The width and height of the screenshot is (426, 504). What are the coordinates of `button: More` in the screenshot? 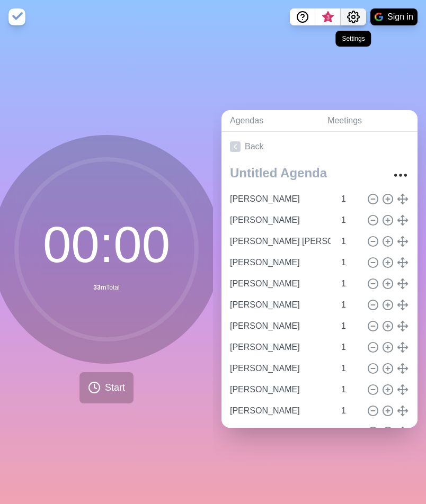 It's located at (400, 175).